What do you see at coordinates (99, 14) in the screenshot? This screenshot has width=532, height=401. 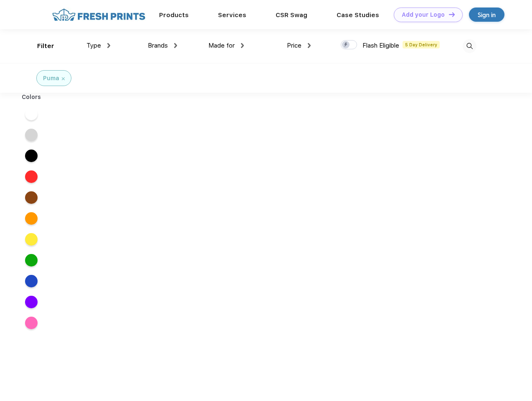 I see `img: fo%20logo%202.webp` at bounding box center [99, 14].